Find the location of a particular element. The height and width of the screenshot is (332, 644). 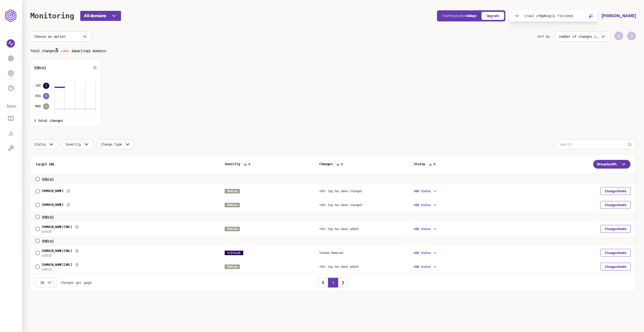

button: All domains is located at coordinates (101, 16).